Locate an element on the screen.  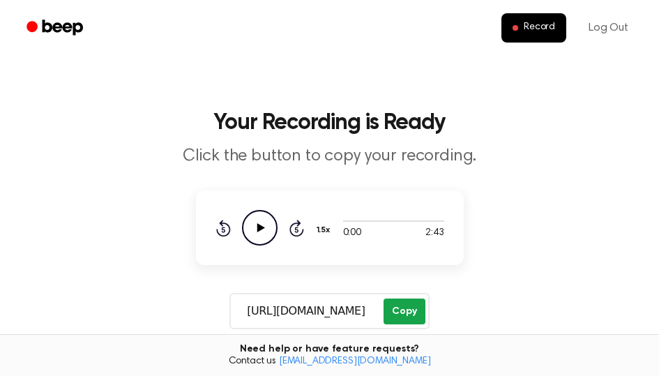
button: Record is located at coordinates (533, 28).